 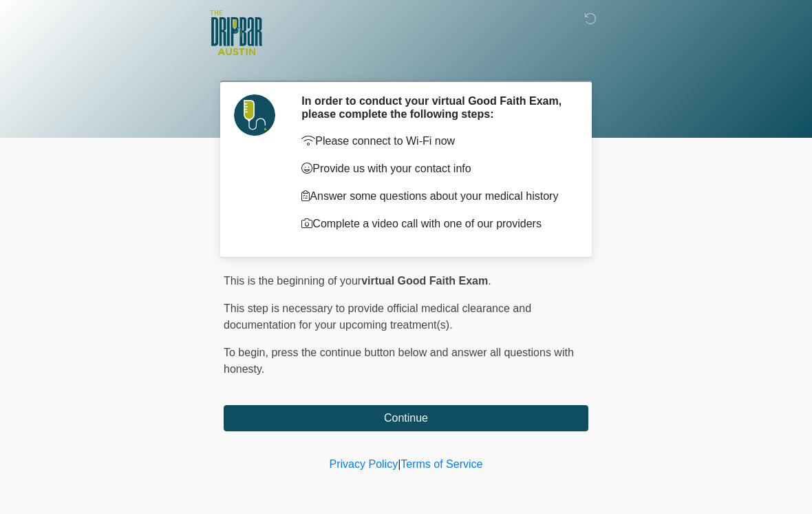 I want to click on p: Answer some questions about your medical history, so click(x=434, y=196).